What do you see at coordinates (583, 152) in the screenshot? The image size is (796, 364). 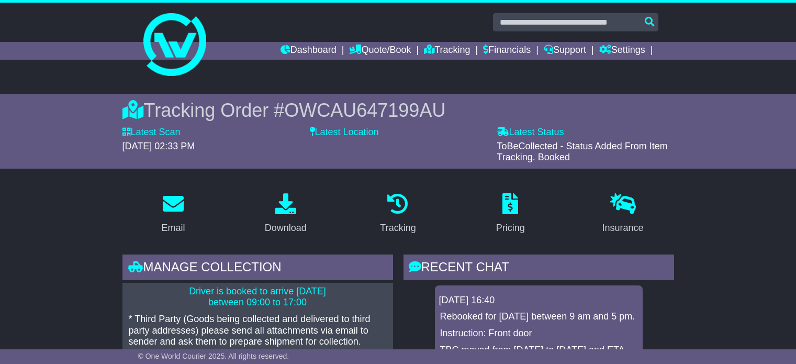 I see `span: ToBeCollected - Status Added From Item Tracking. Booked` at bounding box center [583, 152].